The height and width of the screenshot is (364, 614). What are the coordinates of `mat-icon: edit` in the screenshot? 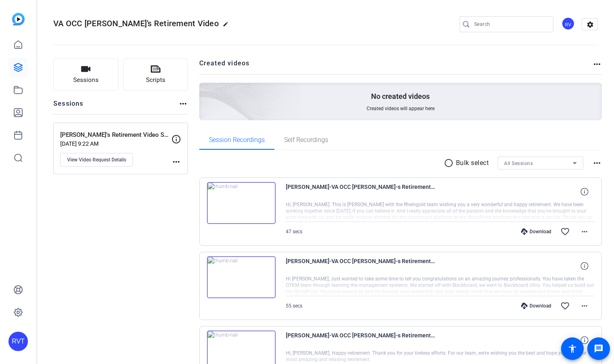 It's located at (228, 26).